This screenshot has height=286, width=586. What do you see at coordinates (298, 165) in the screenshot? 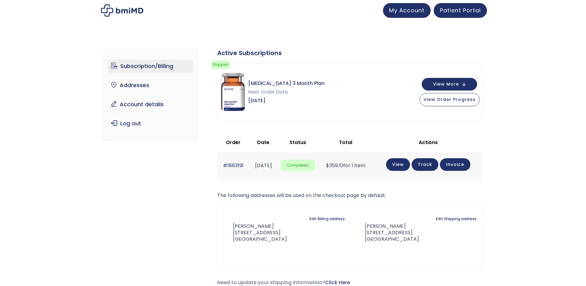
I see `span: Completed` at bounding box center [298, 165].